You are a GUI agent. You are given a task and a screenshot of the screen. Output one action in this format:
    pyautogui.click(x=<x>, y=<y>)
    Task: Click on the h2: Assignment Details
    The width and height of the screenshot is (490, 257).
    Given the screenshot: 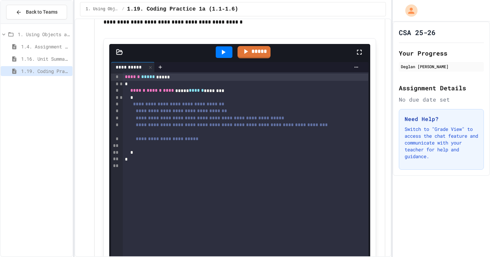 What is the action you would take?
    pyautogui.click(x=442, y=88)
    